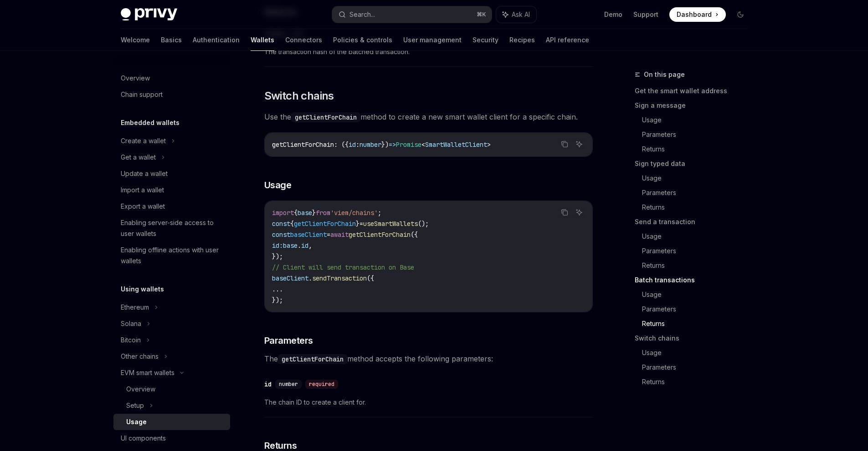 This screenshot has width=868, height=451. What do you see at coordinates (695, 222) in the screenshot?
I see `a: Send a transaction` at bounding box center [695, 222].